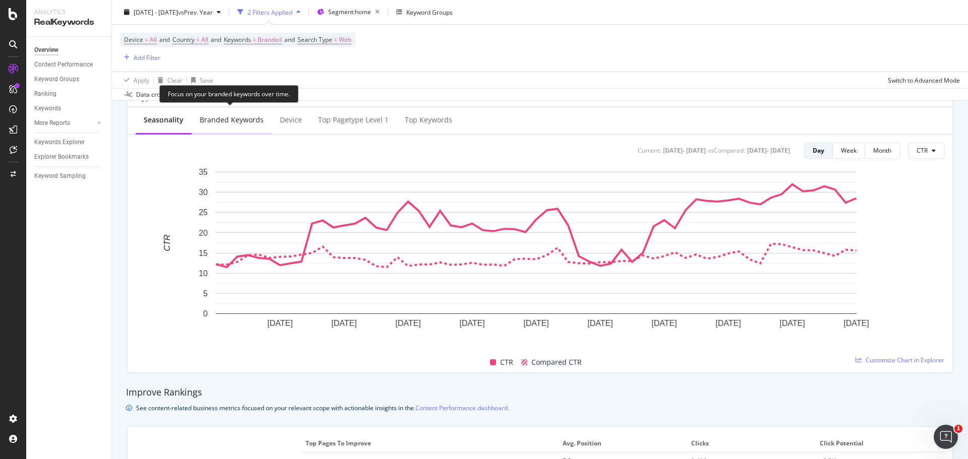 The image size is (968, 459). Describe the element at coordinates (429, 120) in the screenshot. I see `div: Top Keywords` at that location.